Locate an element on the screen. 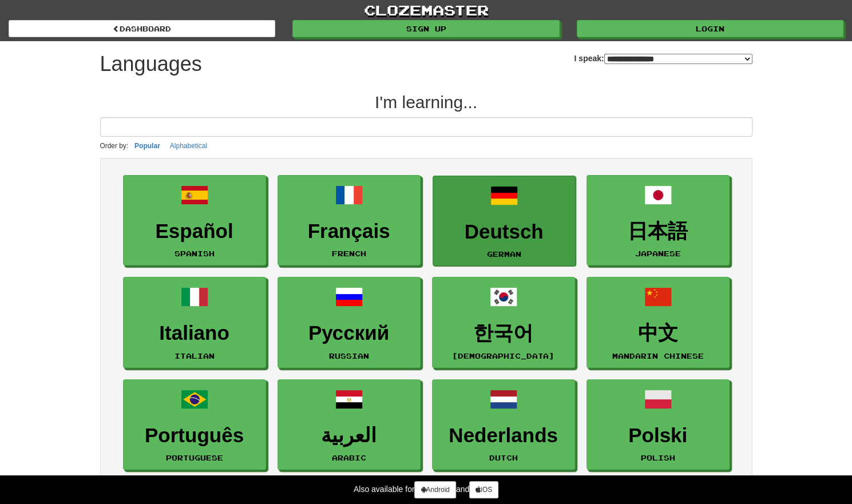 Image resolution: width=852 pixels, height=504 pixels. small: Italian is located at coordinates (194, 356).